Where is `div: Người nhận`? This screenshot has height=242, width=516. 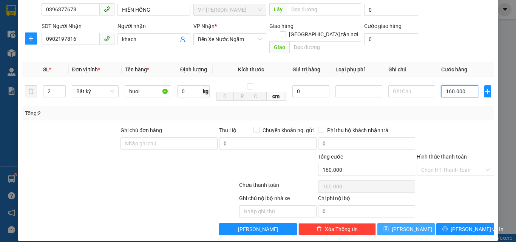
div: Người nhận is located at coordinates (154, 26).